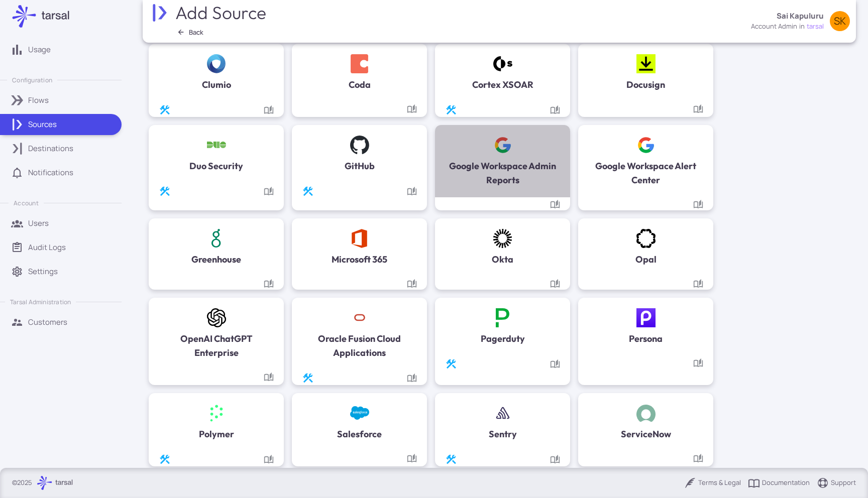  What do you see at coordinates (502, 73) in the screenshot?
I see `a: Cortex XSOARCortex XSOAR` at bounding box center [502, 73].